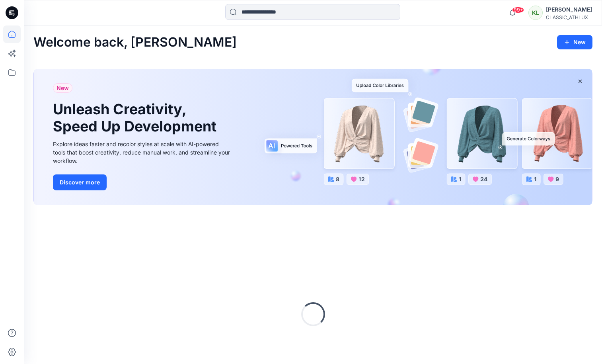  Describe the element at coordinates (574, 42) in the screenshot. I see `button: New` at that location.